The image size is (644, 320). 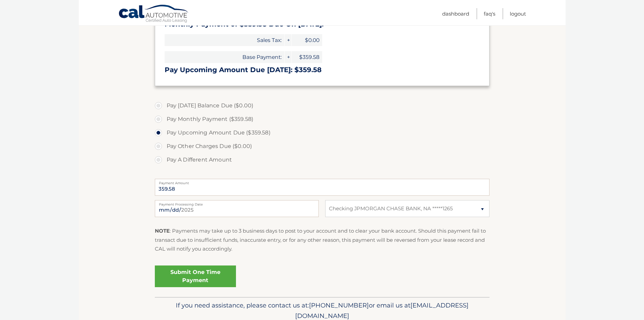 What do you see at coordinates (322, 119) in the screenshot?
I see `label: Pay Monthly Payment ($359.58)` at bounding box center [322, 119].